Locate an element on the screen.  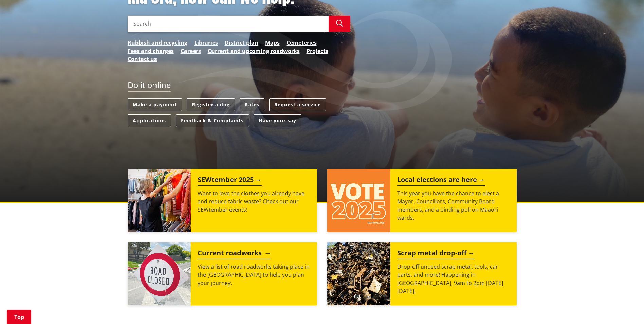
a: Rubbish and recycling is located at coordinates (157, 43).